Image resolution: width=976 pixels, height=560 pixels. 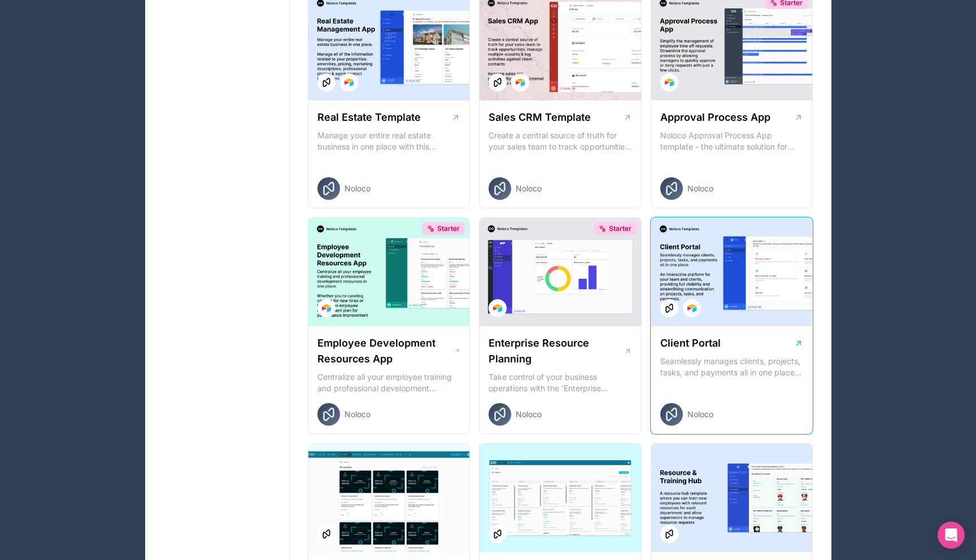 I want to click on h1: Client Portal, so click(x=690, y=344).